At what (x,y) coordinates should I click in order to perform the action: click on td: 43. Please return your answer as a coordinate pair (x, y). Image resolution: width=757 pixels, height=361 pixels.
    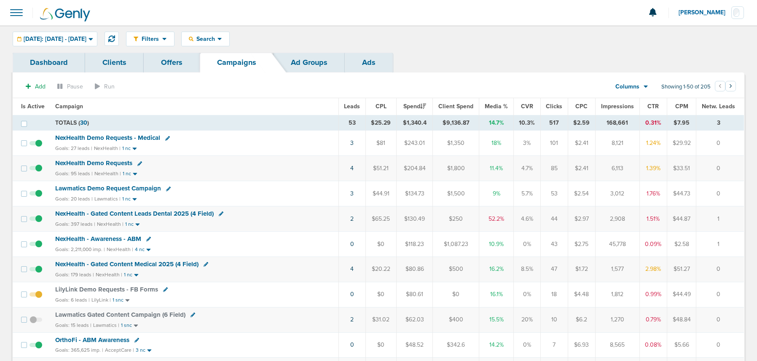
    Looking at the image, I should click on (554, 244).